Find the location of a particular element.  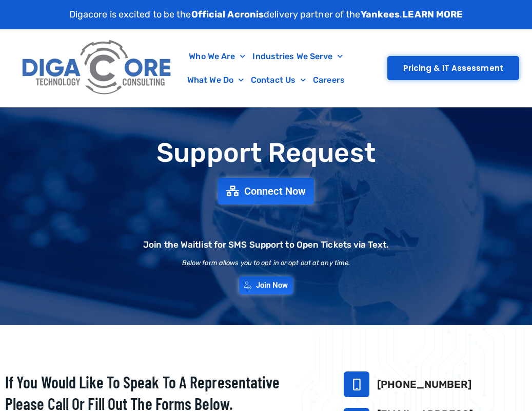

h2: Join the Waitlist for SMS Support to Open Tickets via Text. is located at coordinates (266, 244).